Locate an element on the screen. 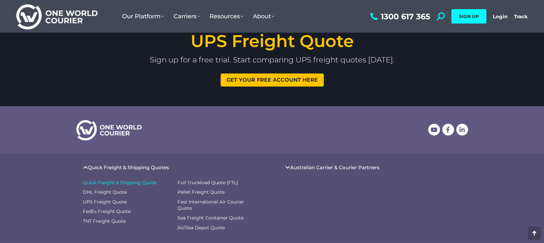 This screenshot has height=243, width=544. a: UPS Freight Quote is located at coordinates (127, 202).